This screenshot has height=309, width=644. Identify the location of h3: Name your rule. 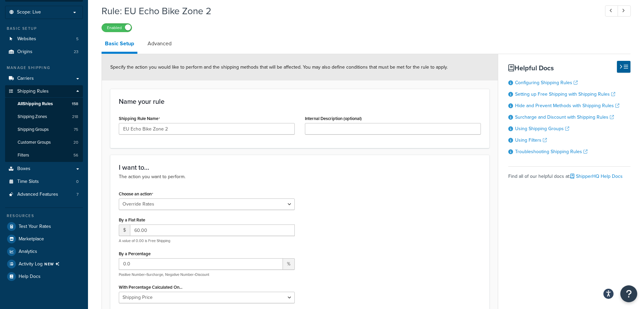
(300, 101).